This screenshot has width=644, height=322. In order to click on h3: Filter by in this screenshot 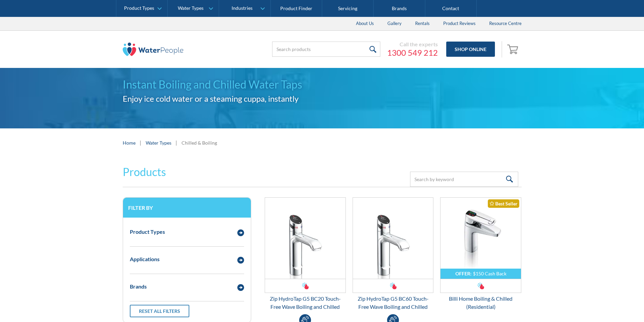, I will do `click(187, 207)`.